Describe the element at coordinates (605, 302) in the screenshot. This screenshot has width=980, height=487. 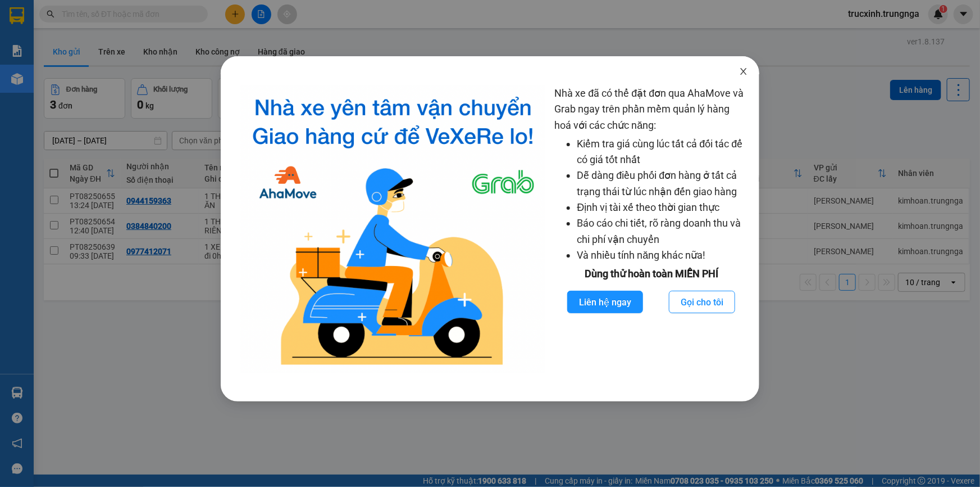
I see `span: Liên hệ ngay` at that location.